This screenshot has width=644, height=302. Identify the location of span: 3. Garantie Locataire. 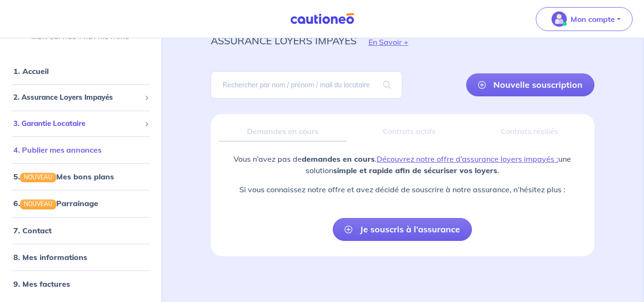
(77, 123).